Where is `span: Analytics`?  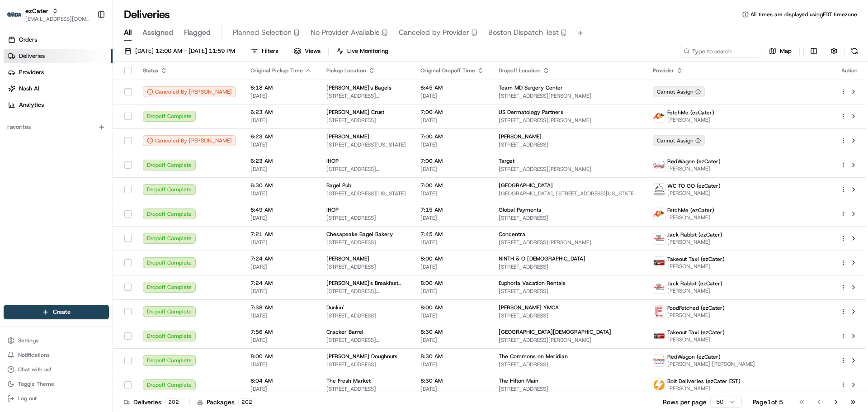 span: Analytics is located at coordinates (31, 105).